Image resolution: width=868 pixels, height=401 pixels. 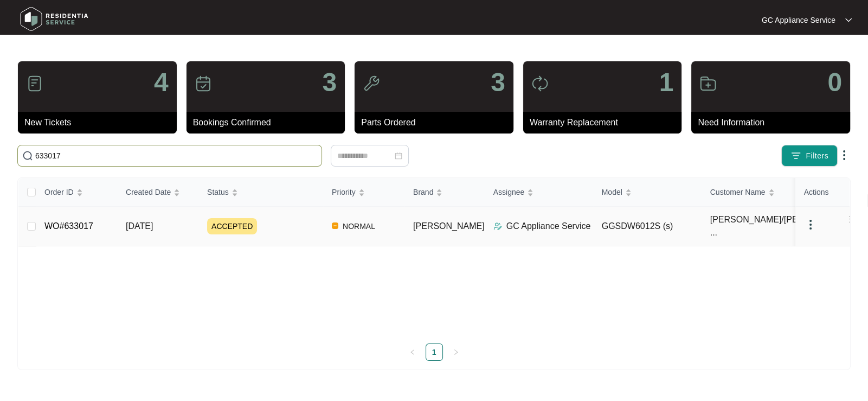 What do you see at coordinates (344, 192) in the screenshot?
I see `span: Priority` at bounding box center [344, 192].